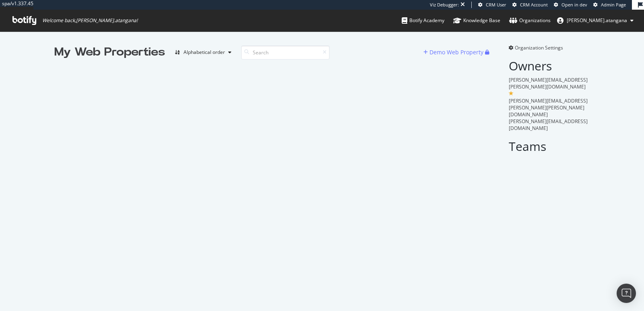  What do you see at coordinates (571, 5) in the screenshot?
I see `a: Open in dev` at bounding box center [571, 5].